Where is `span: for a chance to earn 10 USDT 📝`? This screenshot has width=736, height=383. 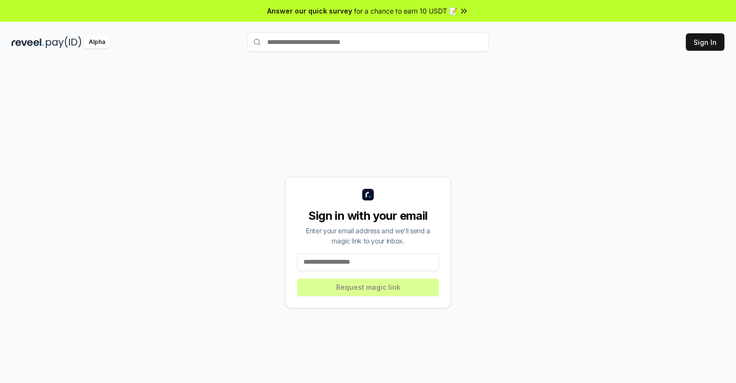 span: for a chance to earn 10 USDT 📝 is located at coordinates (406, 11).